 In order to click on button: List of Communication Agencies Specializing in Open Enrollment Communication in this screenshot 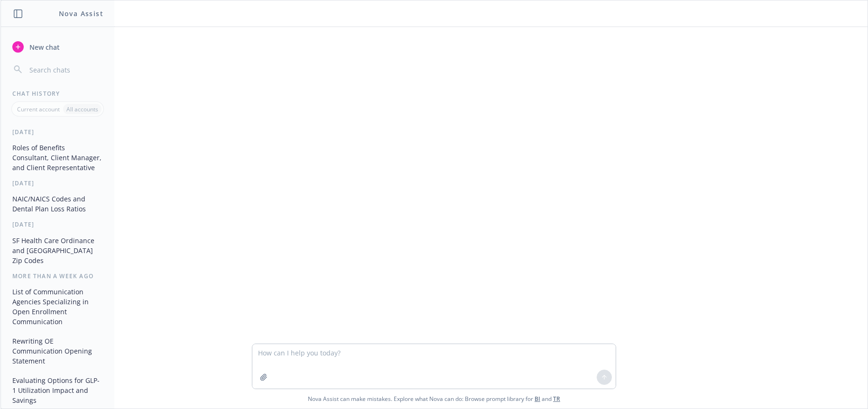, I will do `click(57, 307)`.